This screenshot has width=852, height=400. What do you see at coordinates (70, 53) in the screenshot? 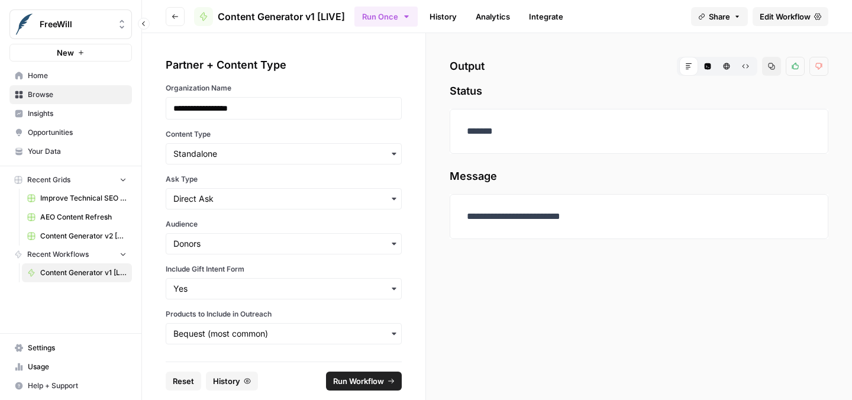
I see `button: New` at bounding box center [70, 53].